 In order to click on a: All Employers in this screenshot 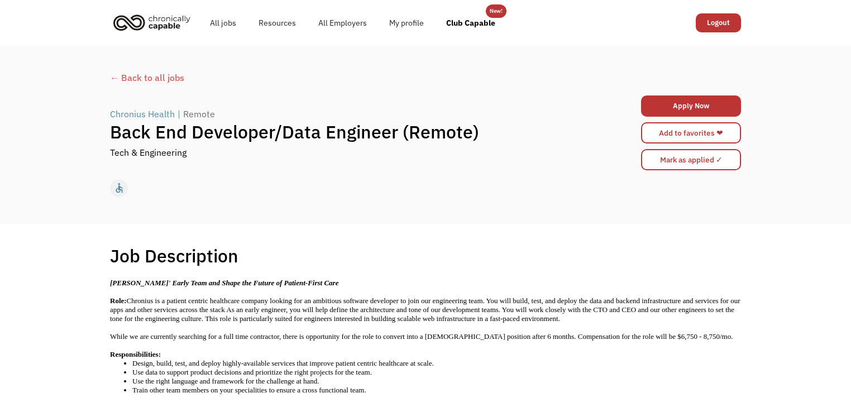, I will do `click(342, 23)`.